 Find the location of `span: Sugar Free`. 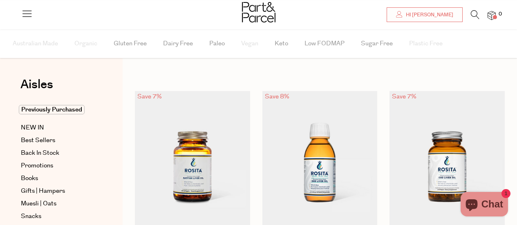

span: Sugar Free is located at coordinates (377, 44).